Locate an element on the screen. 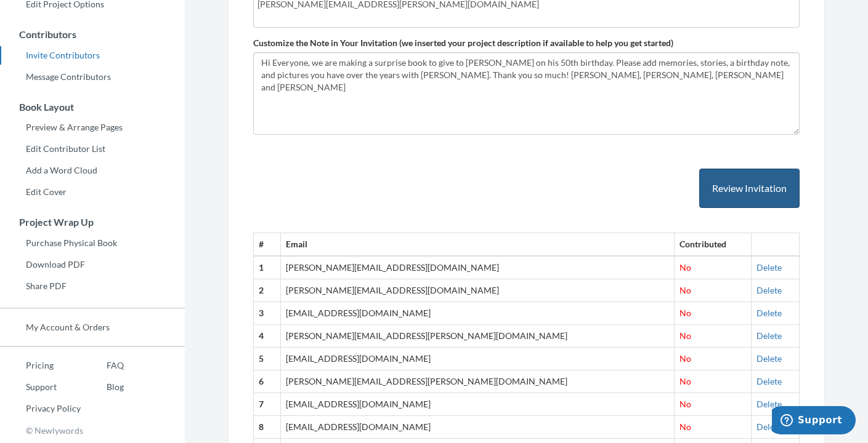 This screenshot has height=443, width=868. th: 3 is located at coordinates (268, 313).